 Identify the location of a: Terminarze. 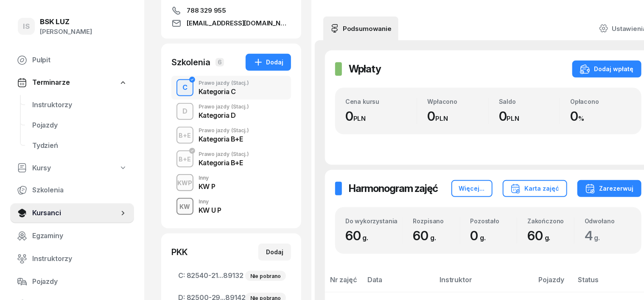
(72, 83).